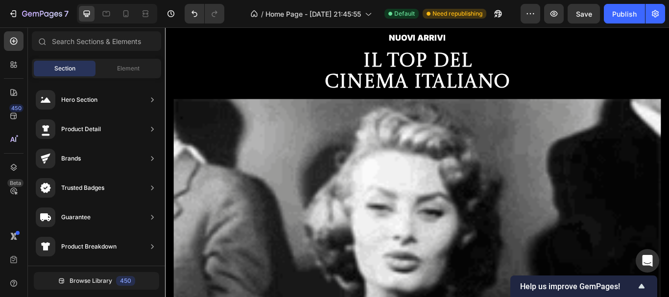  Describe the element at coordinates (71, 159) in the screenshot. I see `div: Brands` at that location.